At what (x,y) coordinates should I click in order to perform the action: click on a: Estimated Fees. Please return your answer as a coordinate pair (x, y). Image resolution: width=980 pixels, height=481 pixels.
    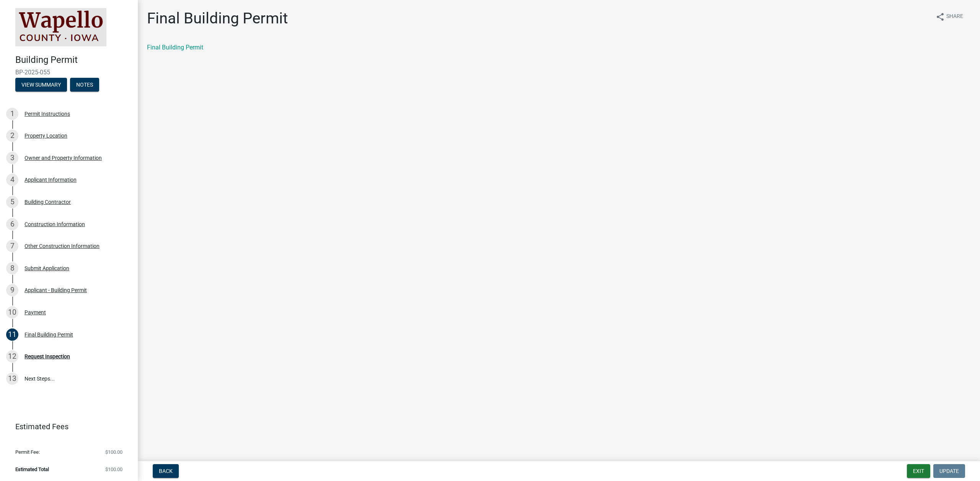
    Looking at the image, I should click on (66, 427).